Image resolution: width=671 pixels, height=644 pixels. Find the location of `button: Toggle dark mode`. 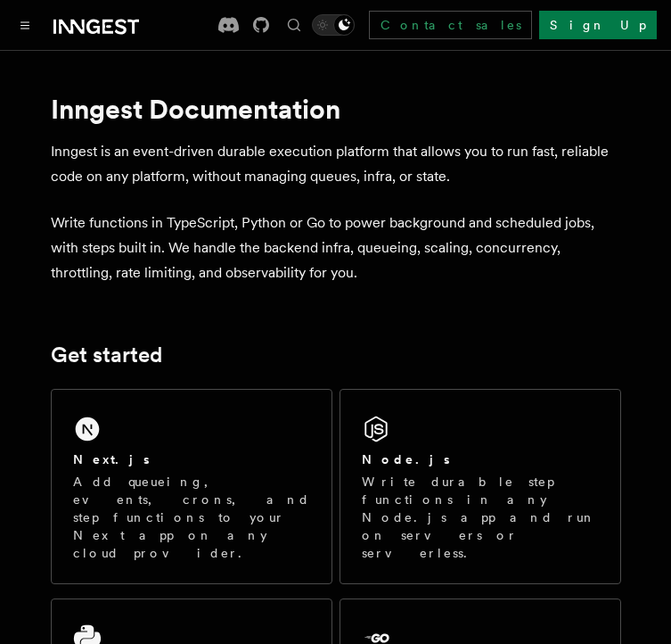

button: Toggle dark mode is located at coordinates (334, 25).